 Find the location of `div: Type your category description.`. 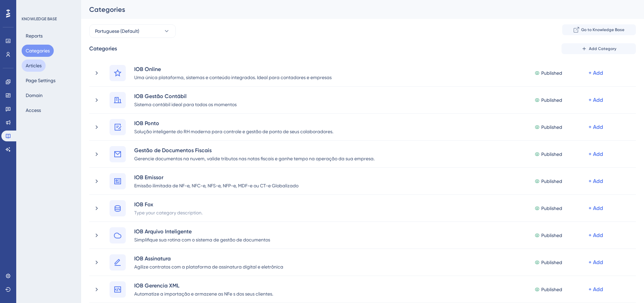

div: Type your category description. is located at coordinates (168, 212).